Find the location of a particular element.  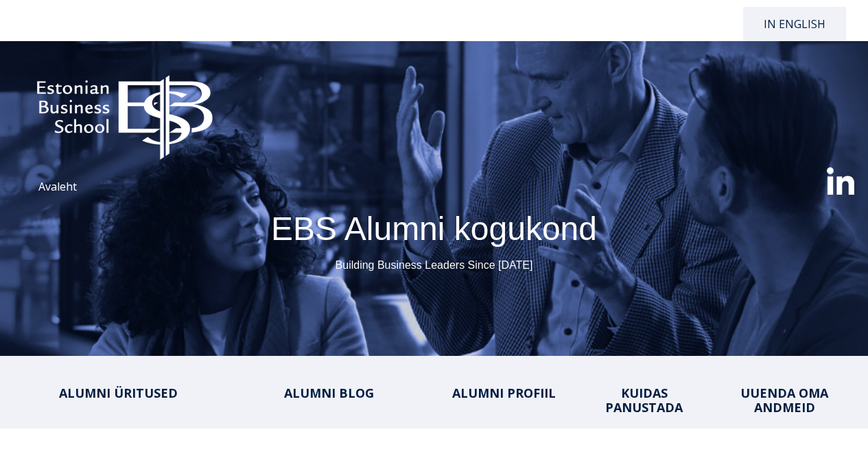

span: ALUMNI PROFIIL is located at coordinates (504, 394).